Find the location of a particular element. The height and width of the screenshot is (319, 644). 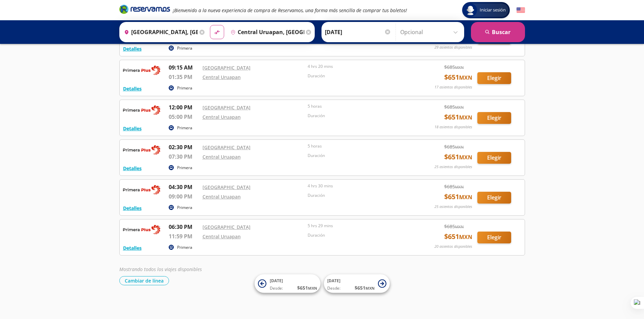

button: Cambiar de línea is located at coordinates (144, 281).